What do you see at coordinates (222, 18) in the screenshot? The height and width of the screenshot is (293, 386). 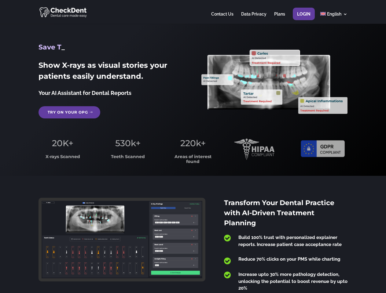 I see `a: Contact Us` at bounding box center [222, 18].